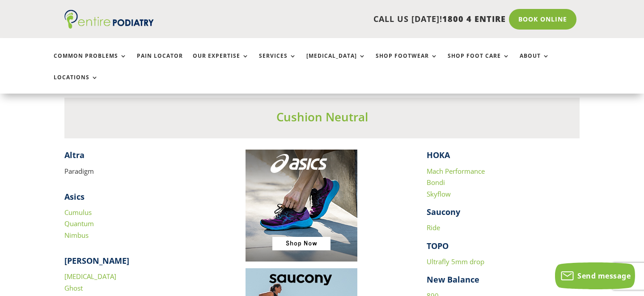  Describe the element at coordinates (474, 19) in the screenshot. I see `span: 1800 4 ENTIRE` at that location.